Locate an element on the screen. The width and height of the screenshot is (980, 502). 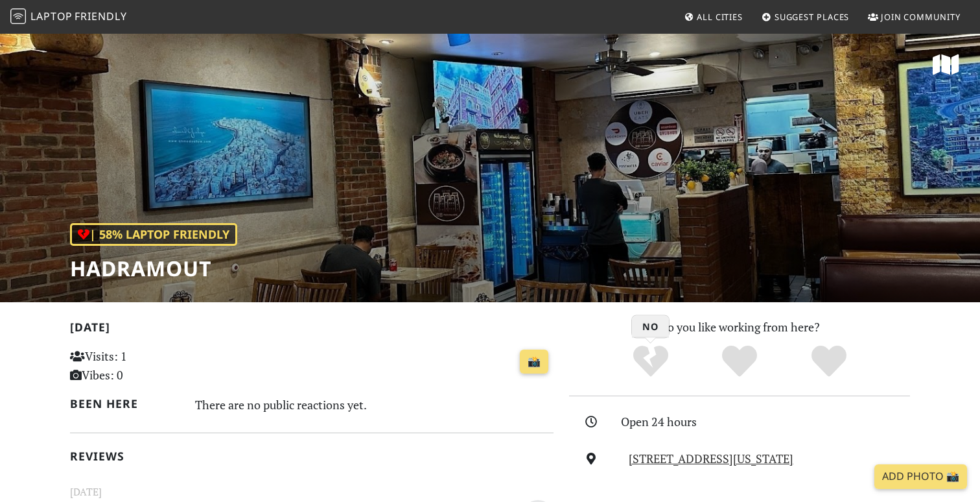
div: No is located at coordinates (650, 361).